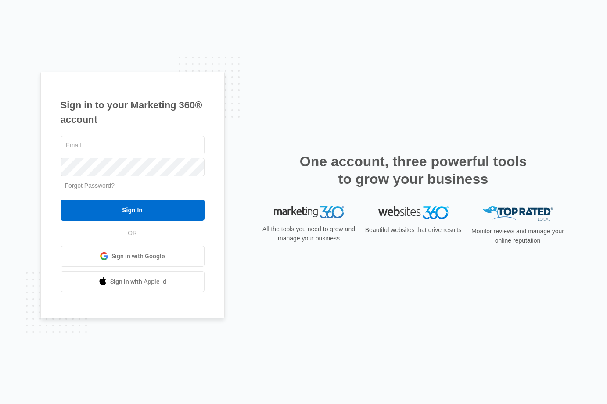 The image size is (607, 404). Describe the element at coordinates (133, 256) in the screenshot. I see `a: Sign in with Google` at that location.